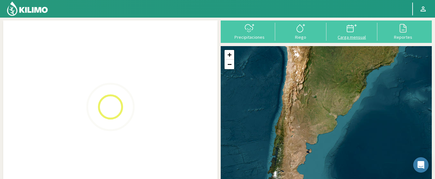  What do you see at coordinates (27, 9) in the screenshot?
I see `img: Kilimo` at bounding box center [27, 9].